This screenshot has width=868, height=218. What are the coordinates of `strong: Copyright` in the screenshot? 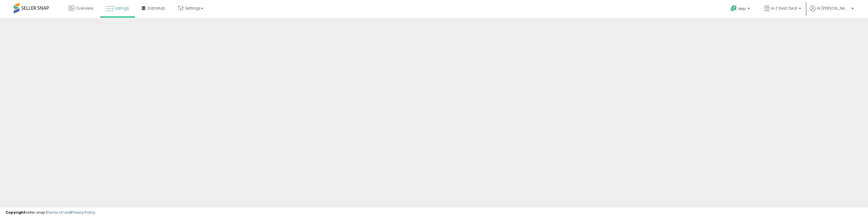 It's located at (16, 212).